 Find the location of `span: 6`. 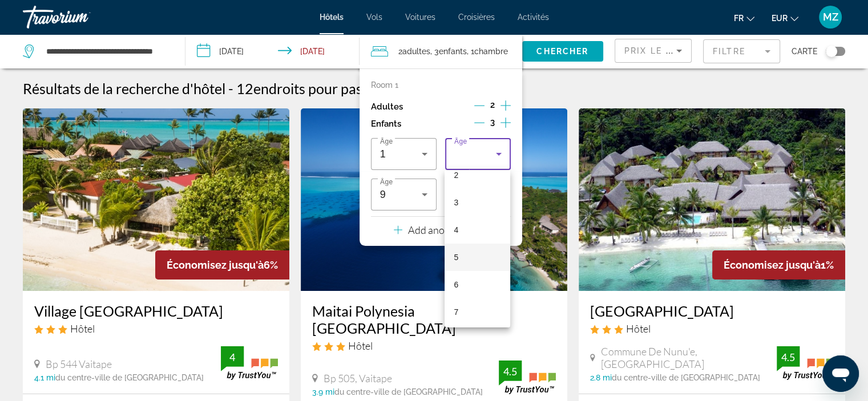

span: 6 is located at coordinates (456, 285).